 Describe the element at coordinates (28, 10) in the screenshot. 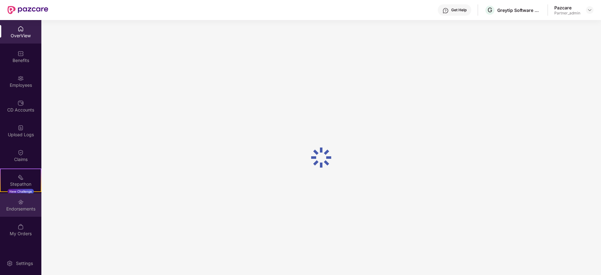

I see `img: New Pazcare Logo` at that location.